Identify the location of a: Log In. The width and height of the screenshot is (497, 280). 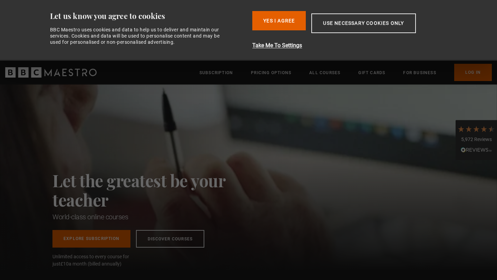
(473, 73).